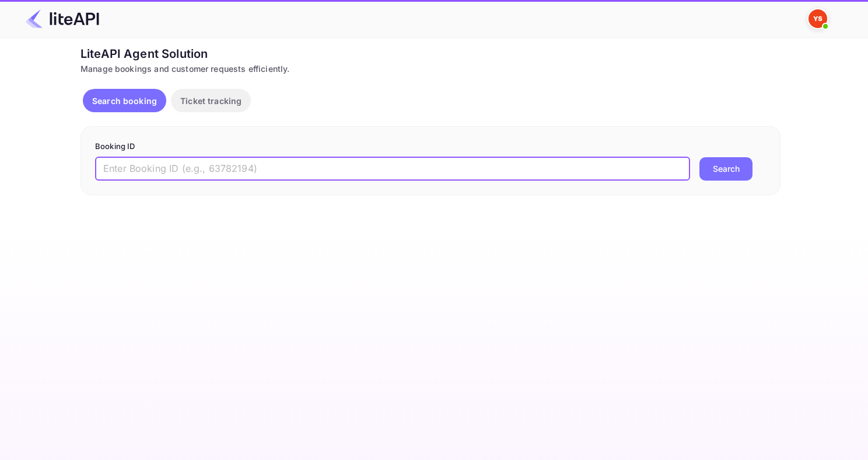 Image resolution: width=868 pixels, height=460 pixels. I want to click on img: Yandex Support, so click(818, 19).